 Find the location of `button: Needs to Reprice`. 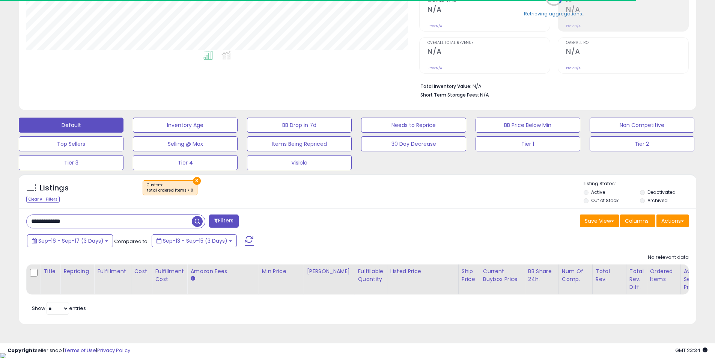

button: Needs to Reprice is located at coordinates (413, 125).